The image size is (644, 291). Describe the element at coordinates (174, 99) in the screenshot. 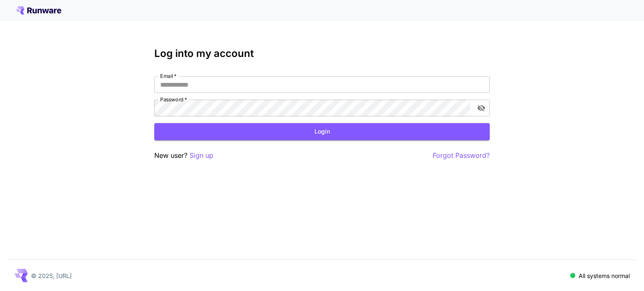

I see `label: Password` at that location.